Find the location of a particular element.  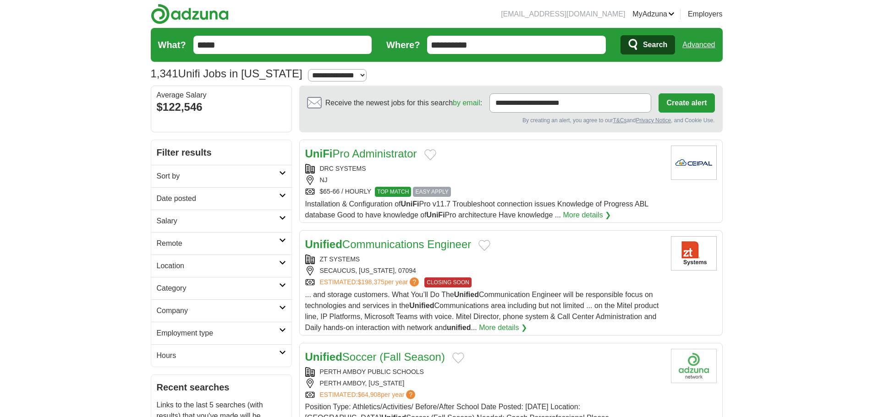

div: Average Salary is located at coordinates (221, 95).